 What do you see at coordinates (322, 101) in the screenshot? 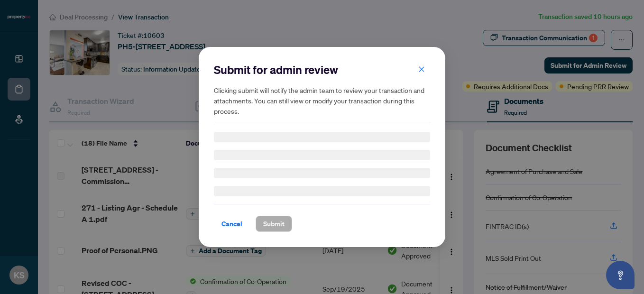
I see `h5: Clicking submit will notify the admin team to review your transaction and attachments. You can st...` at bounding box center [322, 101].